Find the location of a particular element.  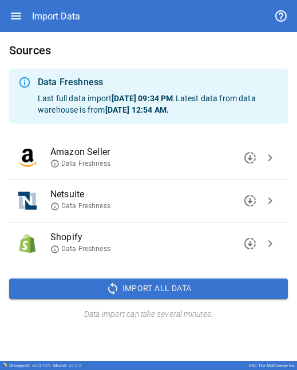

span: v 6.0.109 is located at coordinates (41, 365).